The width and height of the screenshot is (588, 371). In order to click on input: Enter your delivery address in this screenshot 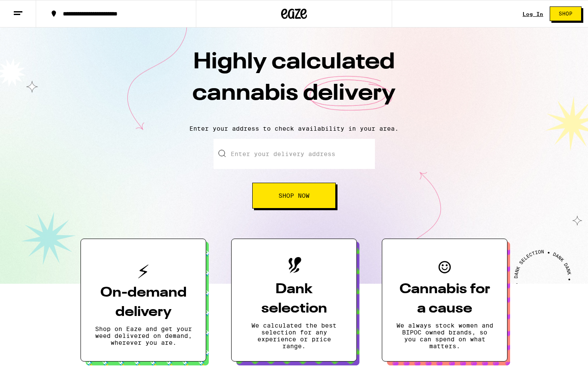, I will do `click(294, 154)`.